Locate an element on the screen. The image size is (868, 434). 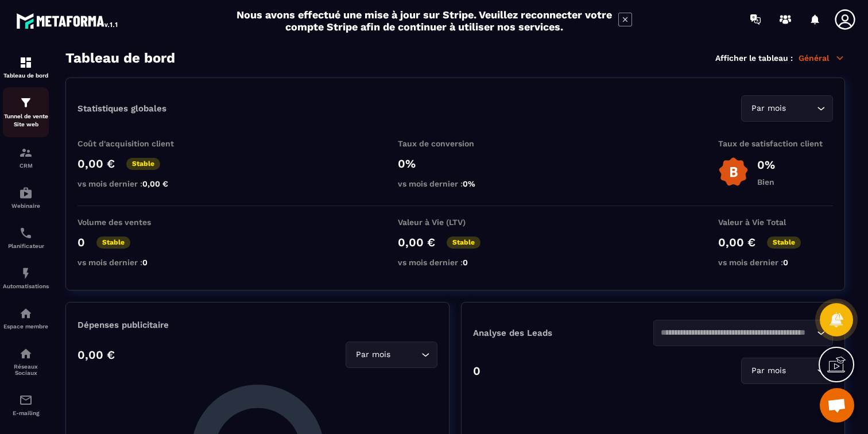
a: automationsautomationsEspace membre is located at coordinates (26, 318).